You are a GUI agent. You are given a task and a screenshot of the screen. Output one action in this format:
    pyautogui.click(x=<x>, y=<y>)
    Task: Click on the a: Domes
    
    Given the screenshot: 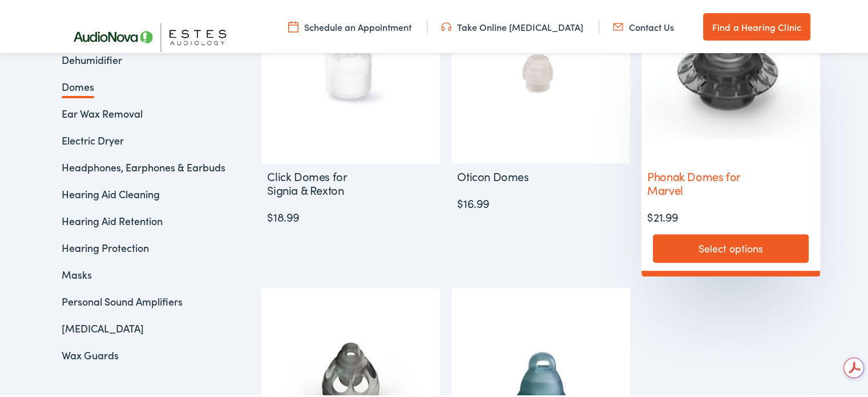 What is the action you would take?
    pyautogui.click(x=78, y=85)
    